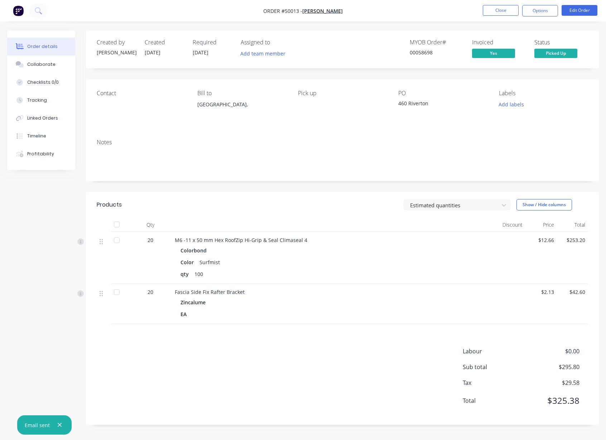  What do you see at coordinates (199, 274) in the screenshot?
I see `div: 100` at bounding box center [199, 274].